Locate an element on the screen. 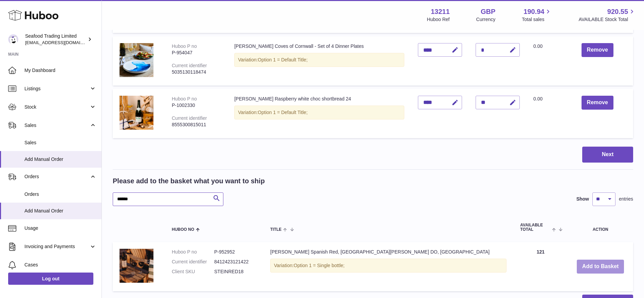  label: Show is located at coordinates (582, 199).